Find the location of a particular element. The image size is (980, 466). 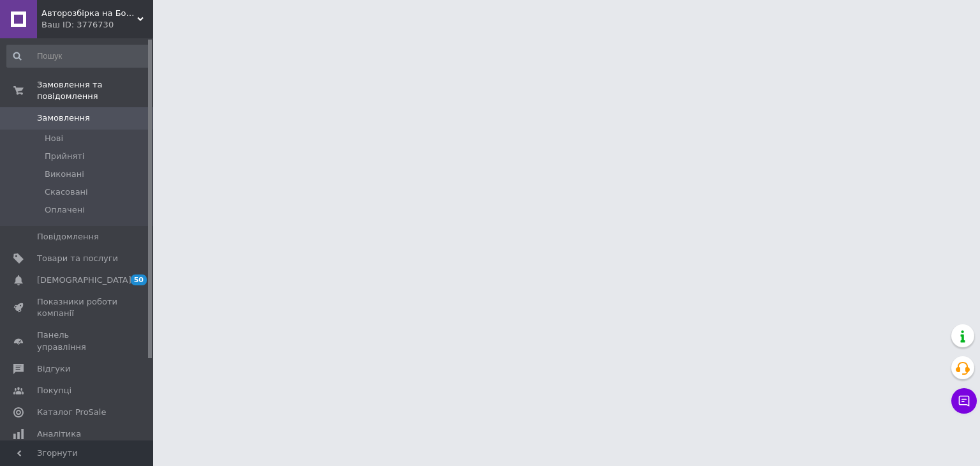

div: Ваш ID: 3776730 is located at coordinates (97, 25).